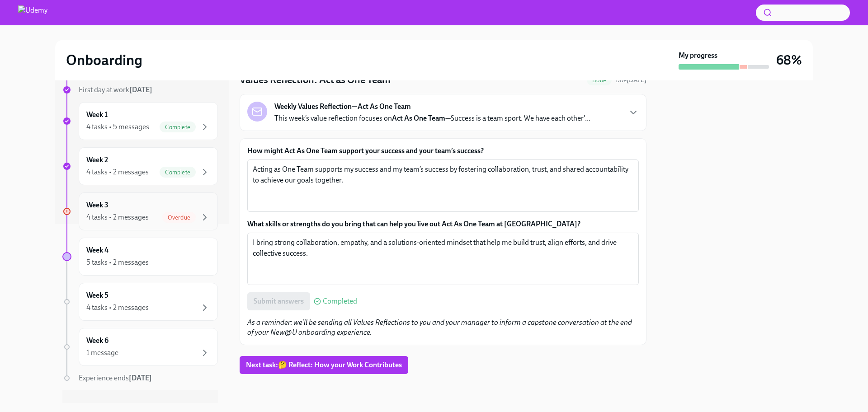  I want to click on img: Udemy, so click(33, 12).